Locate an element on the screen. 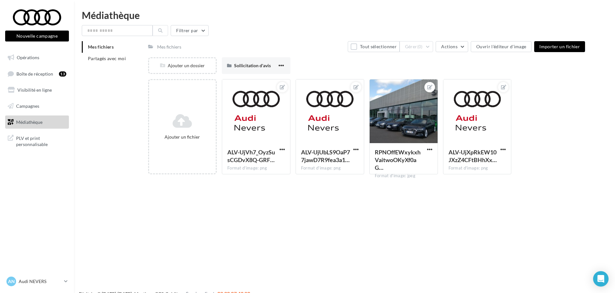 Image resolution: width=615 pixels, height=293 pixels. a: Boîte de réception13 is located at coordinates (37, 74).